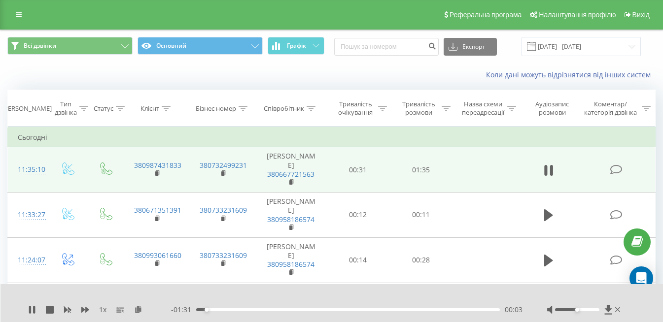 Image resolution: width=663 pixels, height=322 pixels. Describe the element at coordinates (66, 108) in the screenshot. I see `div: Тип дзвінка` at that location.